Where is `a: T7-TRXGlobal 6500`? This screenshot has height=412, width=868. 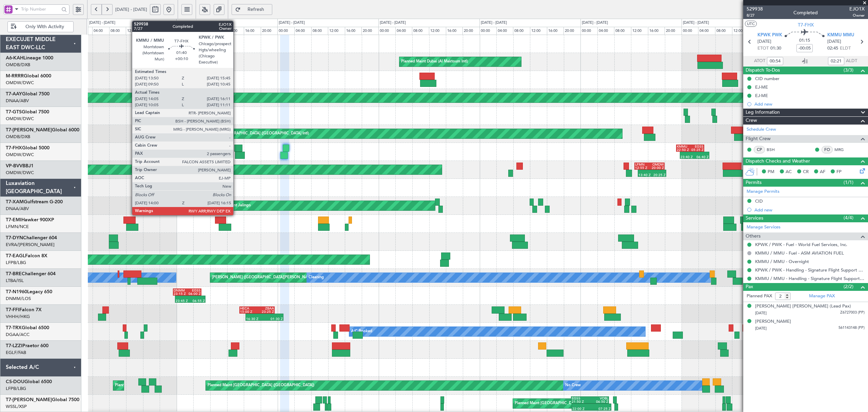 a: T7-TRXGlobal 6500 is located at coordinates (27, 328).